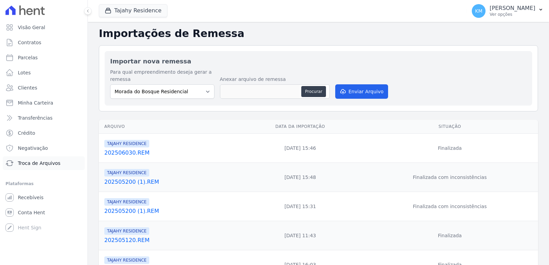 This screenshot has height=265, width=549. What do you see at coordinates (32, 27) in the screenshot?
I see `span: Visão Geral` at bounding box center [32, 27].